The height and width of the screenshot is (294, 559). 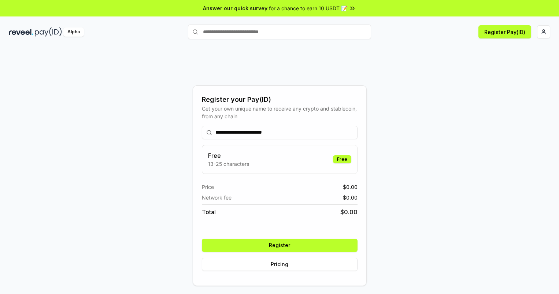 I want to click on span: for a chance to earn 10 USDT 📝, so click(x=308, y=8).